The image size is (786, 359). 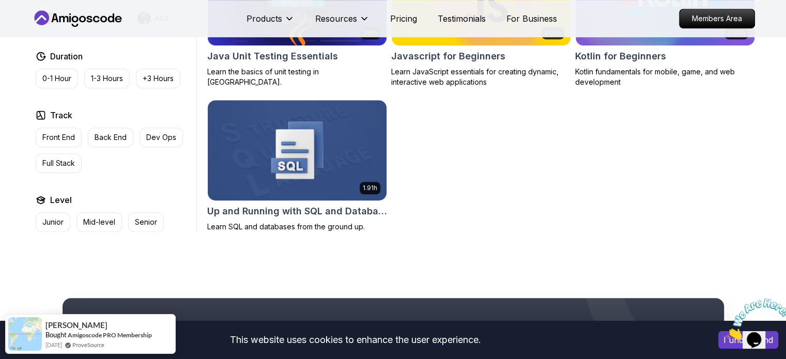 What do you see at coordinates (36, 24) in the screenshot?
I see `img: Chat attention grabber` at bounding box center [36, 24].